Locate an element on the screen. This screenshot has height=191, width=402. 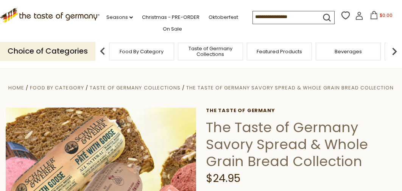
a: Seasons is located at coordinates (119, 17).